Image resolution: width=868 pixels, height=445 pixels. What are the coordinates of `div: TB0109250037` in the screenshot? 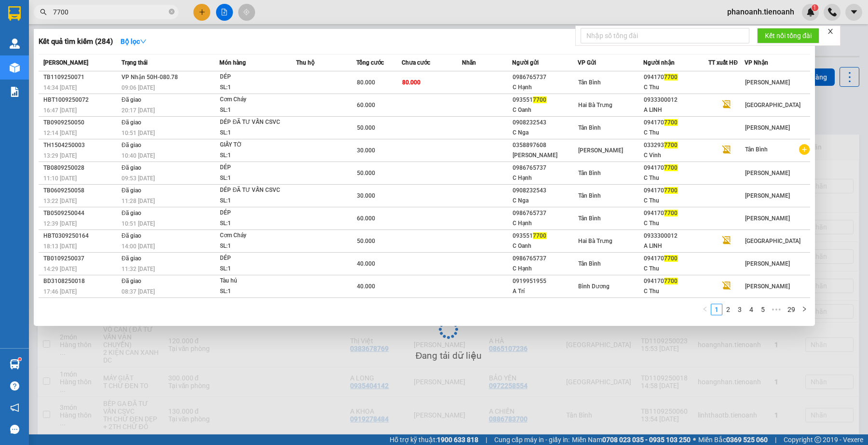 It's located at (81, 259).